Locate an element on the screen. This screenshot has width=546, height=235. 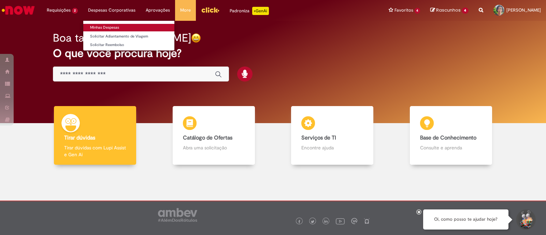
span: Despesas Corporativas is located at coordinates (112, 10).